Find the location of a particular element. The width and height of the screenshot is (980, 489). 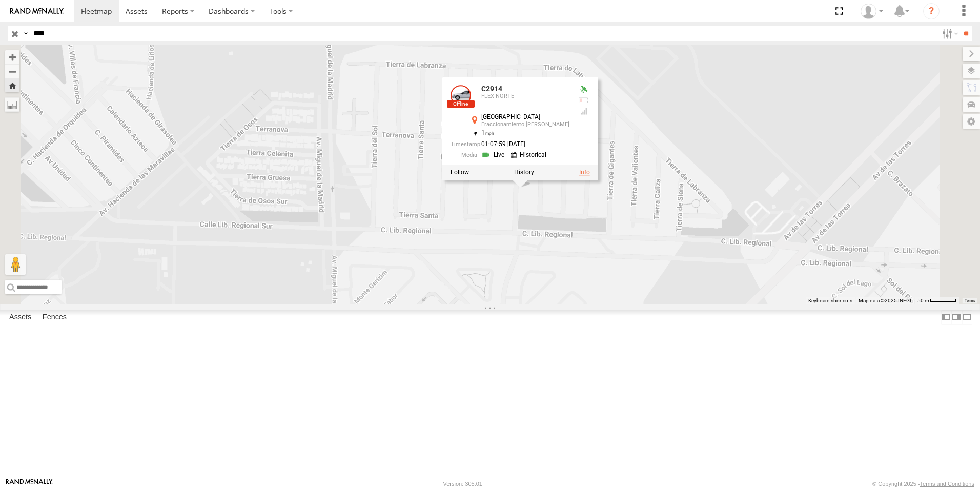

div: Valid GPS Fix is located at coordinates (584, 90).